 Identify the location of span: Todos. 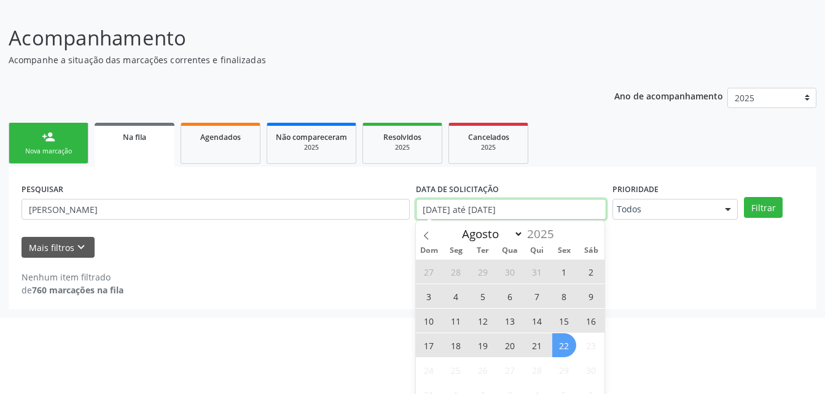
(664, 209).